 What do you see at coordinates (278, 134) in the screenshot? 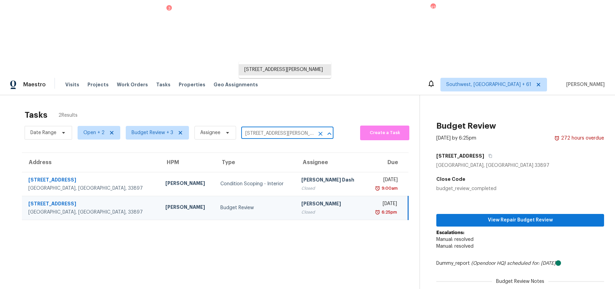
I see `input: Search by address` at bounding box center [278, 134].